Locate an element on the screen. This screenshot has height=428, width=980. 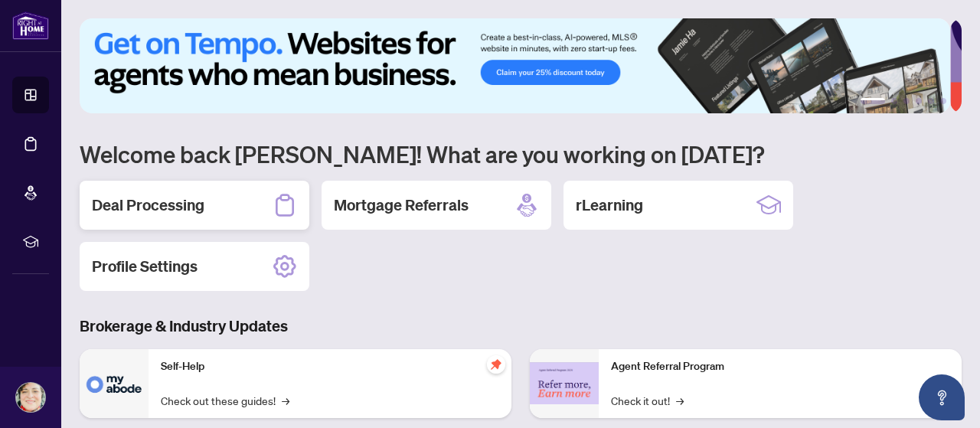
h2: Deal Processing is located at coordinates (148, 205).